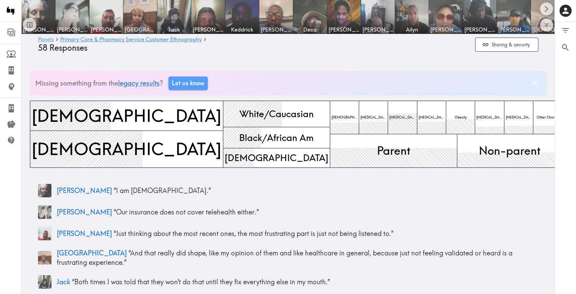  Describe the element at coordinates (297, 282) in the screenshot. I see `p: “ Both times I was told that they won't do that until they fix everything else in my mouth. ”` at that location.